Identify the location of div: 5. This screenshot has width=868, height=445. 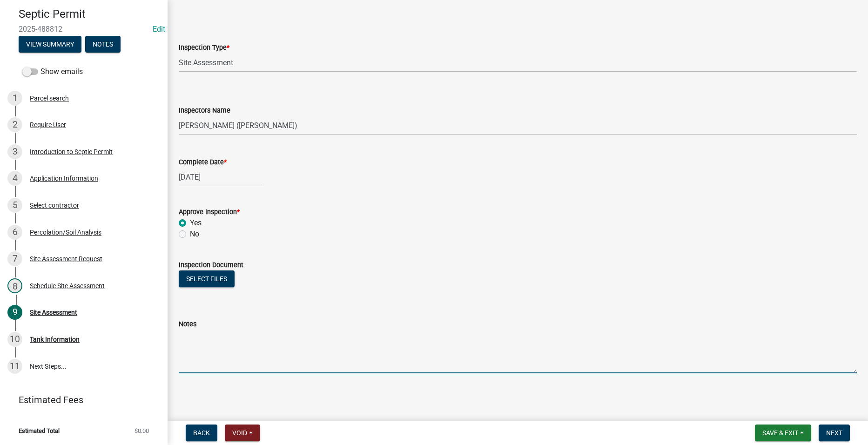
(15, 205).